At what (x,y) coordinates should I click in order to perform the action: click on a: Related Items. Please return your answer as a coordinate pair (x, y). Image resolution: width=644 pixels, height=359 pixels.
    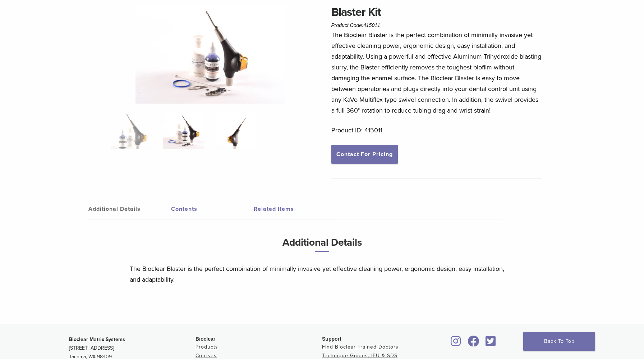
    Looking at the image, I should click on (295, 209).